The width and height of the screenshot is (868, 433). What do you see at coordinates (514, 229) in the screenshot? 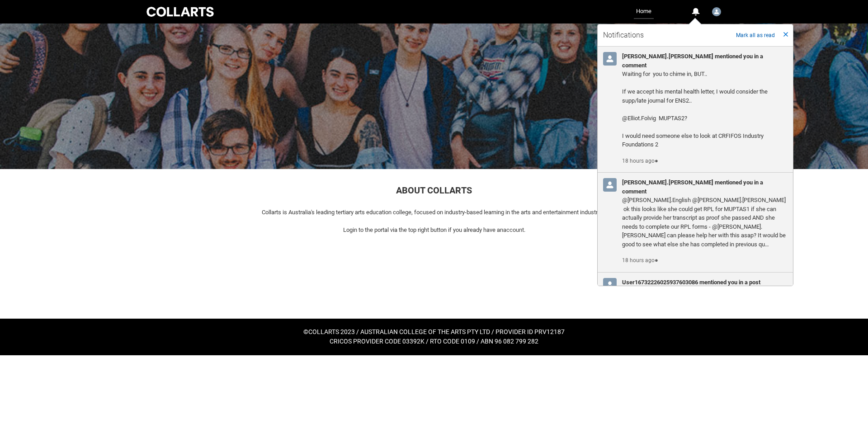
I see `span: account.` at bounding box center [514, 229].